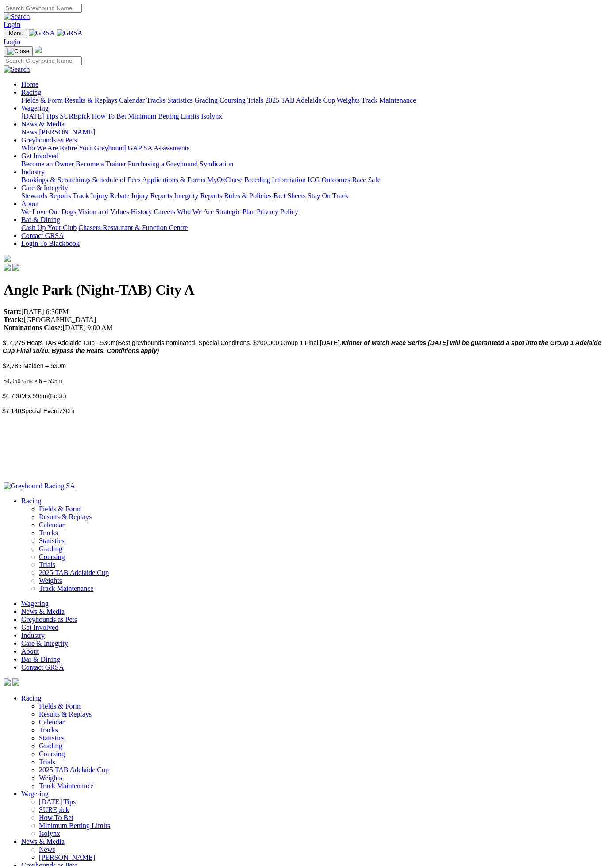  I want to click on span: $4,050 Grade 6 – 595m, so click(33, 381).